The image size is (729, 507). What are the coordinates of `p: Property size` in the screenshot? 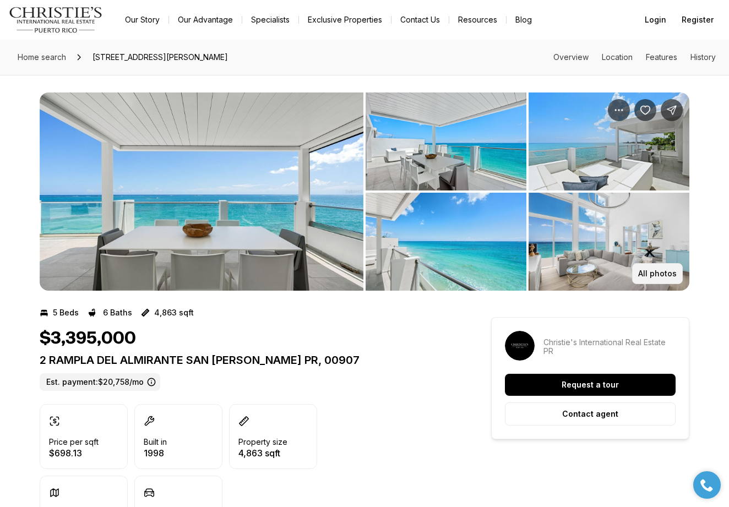 It's located at (262, 442).